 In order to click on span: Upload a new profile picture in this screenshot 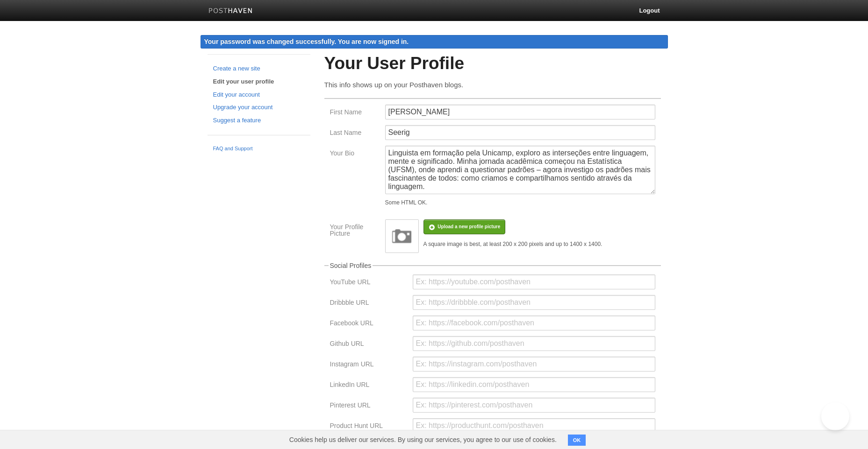, I will do `click(468, 227)`.